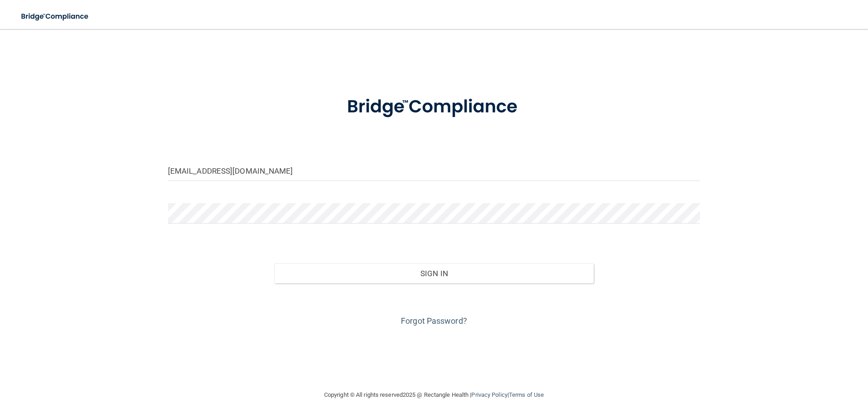 This screenshot has height=419, width=868. Describe the element at coordinates (434, 171) in the screenshot. I see `input: Email` at that location.